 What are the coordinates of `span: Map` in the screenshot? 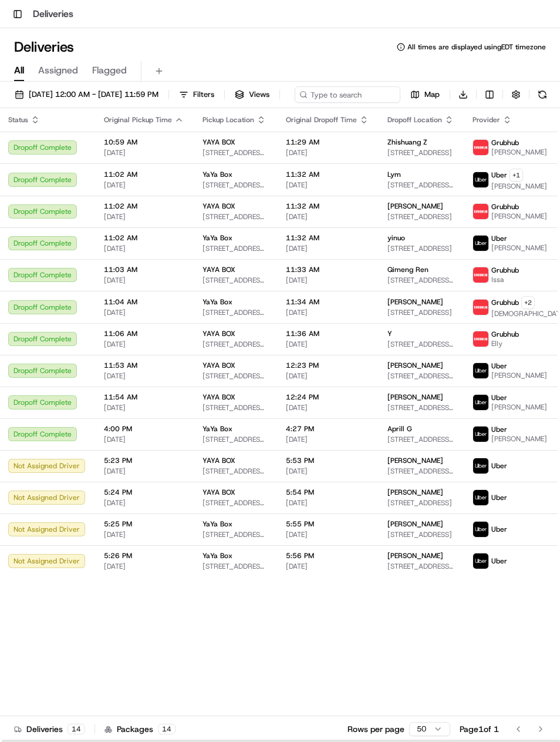 It's located at (432, 94).